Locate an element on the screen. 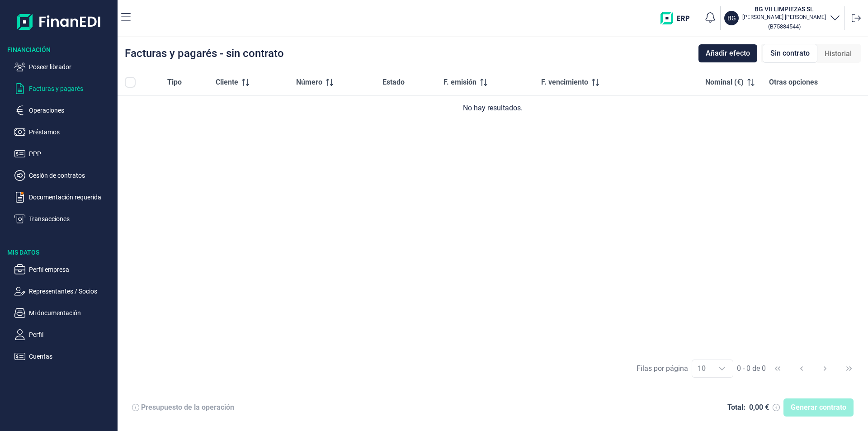  p: PPP is located at coordinates (71, 154).